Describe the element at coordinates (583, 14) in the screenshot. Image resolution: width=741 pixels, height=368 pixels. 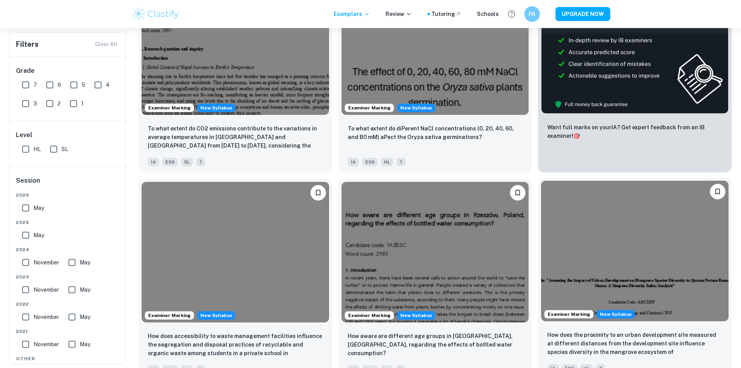
I see `button: UPGRADE NOW` at that location.